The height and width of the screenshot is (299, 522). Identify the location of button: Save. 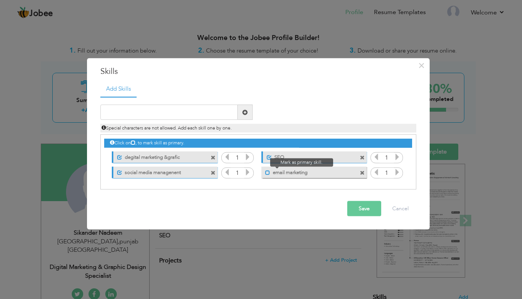
(364, 209).